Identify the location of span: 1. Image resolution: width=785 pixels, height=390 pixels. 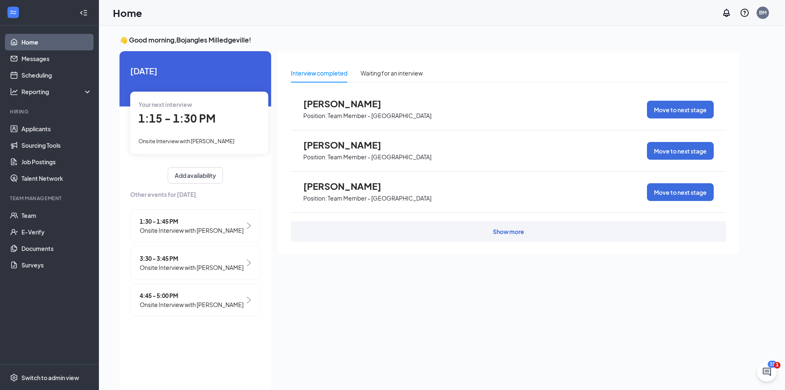
(777, 365).